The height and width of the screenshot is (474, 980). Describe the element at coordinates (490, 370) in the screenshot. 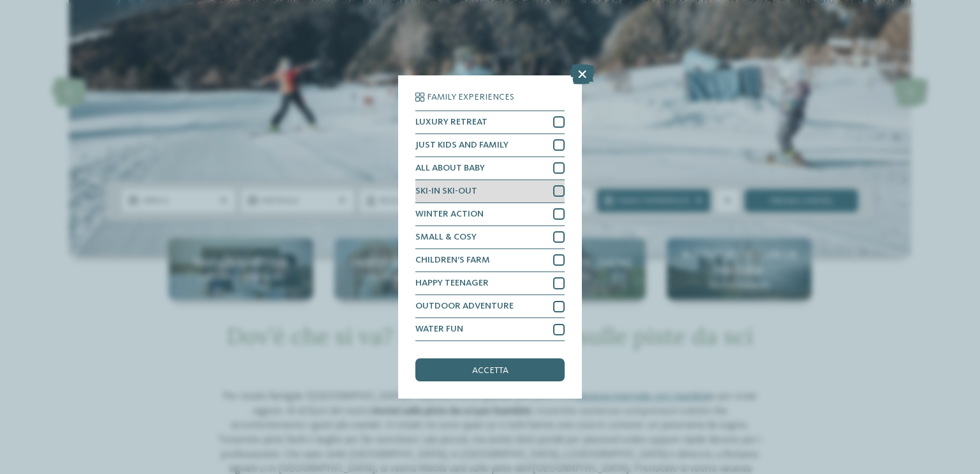

I see `span: accetta` at that location.